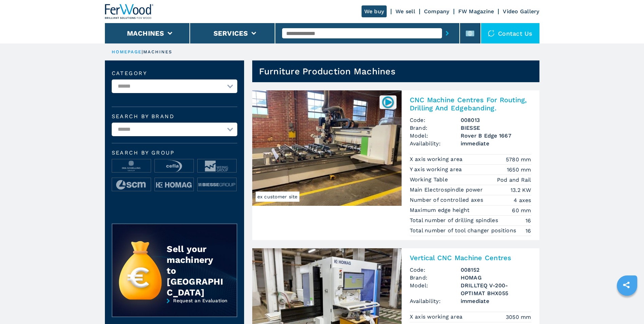 The image size is (644, 324). I want to click on a: HOMEPAGE, so click(127, 52).